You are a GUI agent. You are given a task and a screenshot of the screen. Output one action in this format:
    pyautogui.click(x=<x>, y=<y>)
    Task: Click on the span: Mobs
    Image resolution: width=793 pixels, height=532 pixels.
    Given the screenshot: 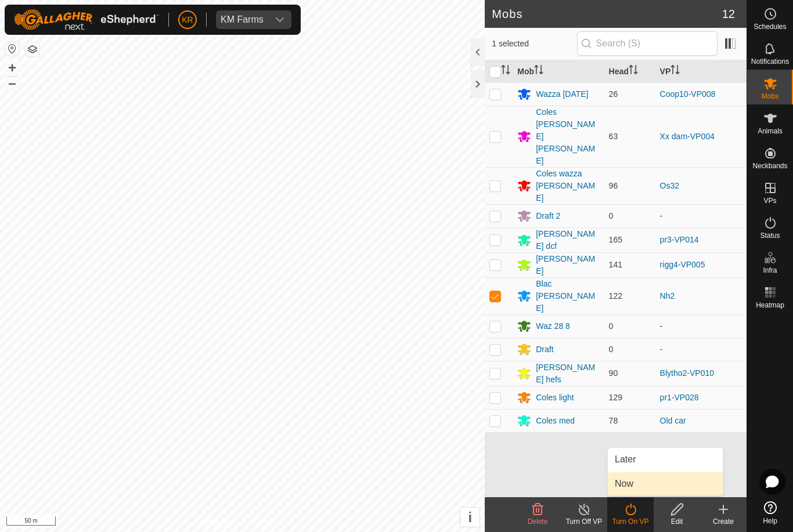 What is the action you would take?
    pyautogui.click(x=769, y=96)
    